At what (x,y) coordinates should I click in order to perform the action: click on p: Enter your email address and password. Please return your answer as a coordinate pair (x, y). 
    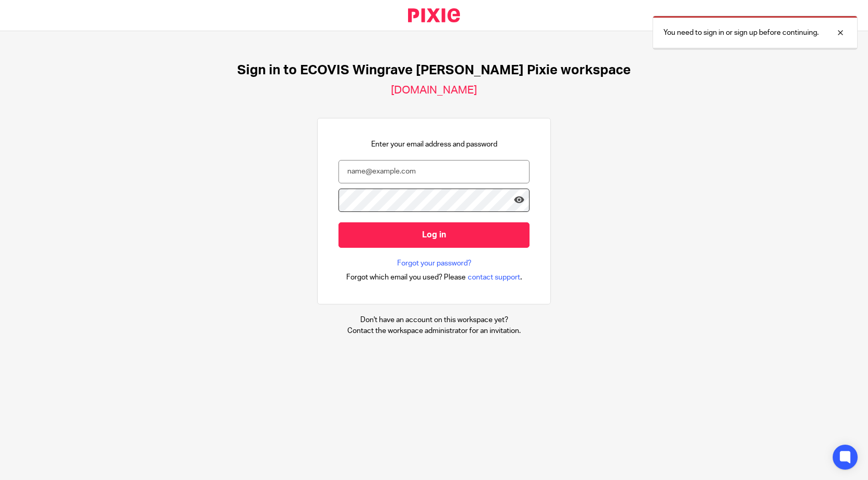
    Looking at the image, I should click on (434, 144).